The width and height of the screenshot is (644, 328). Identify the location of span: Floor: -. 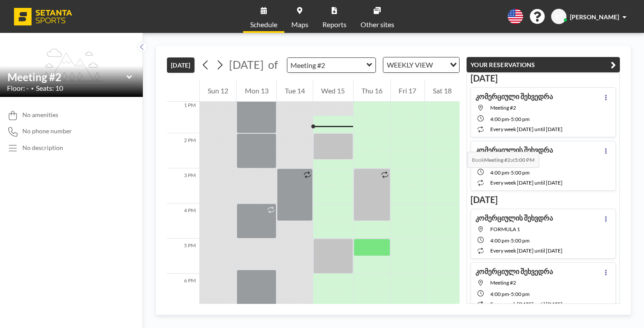
(18, 88).